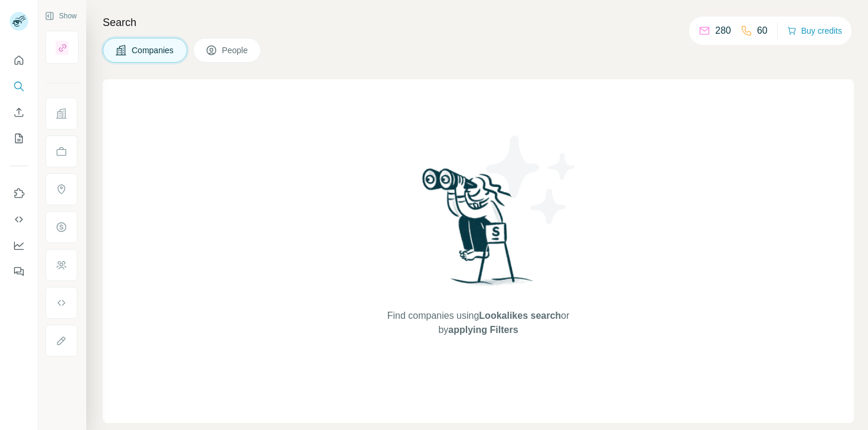  What do you see at coordinates (519, 315) in the screenshot?
I see `span: Lookalikes search` at bounding box center [519, 315].